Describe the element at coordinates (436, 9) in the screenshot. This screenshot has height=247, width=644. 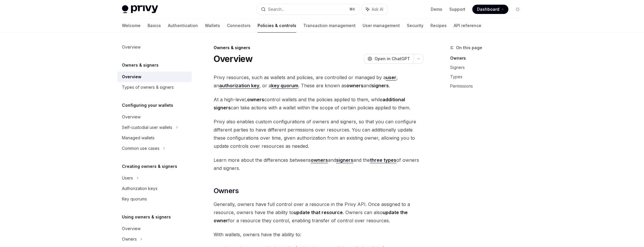
I see `a: Demo` at that location.